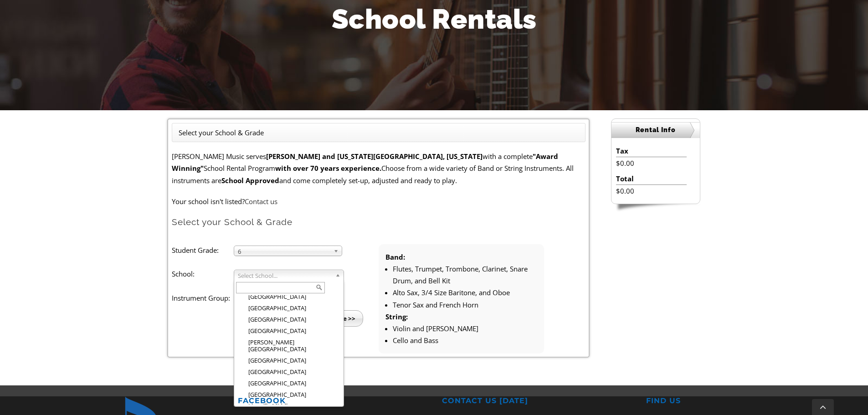 This screenshot has width=868, height=415. What do you see at coordinates (203, 298) in the screenshot?
I see `label: Instrument Group:` at bounding box center [203, 298].